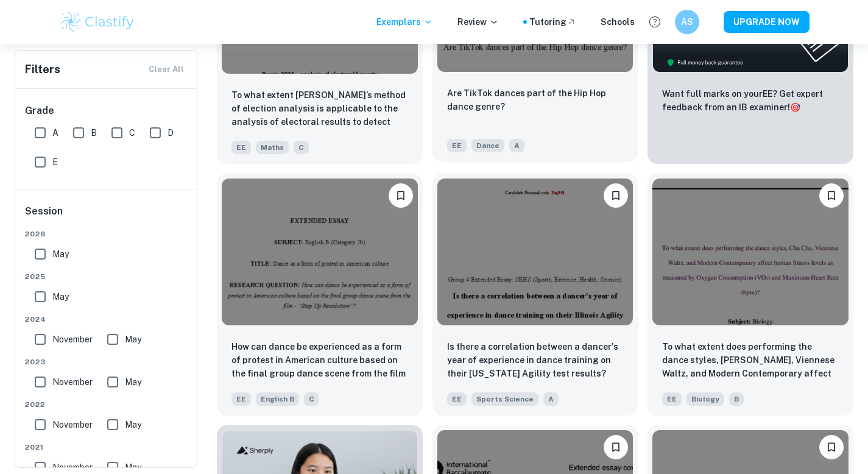  I want to click on span: 2025, so click(106, 277).